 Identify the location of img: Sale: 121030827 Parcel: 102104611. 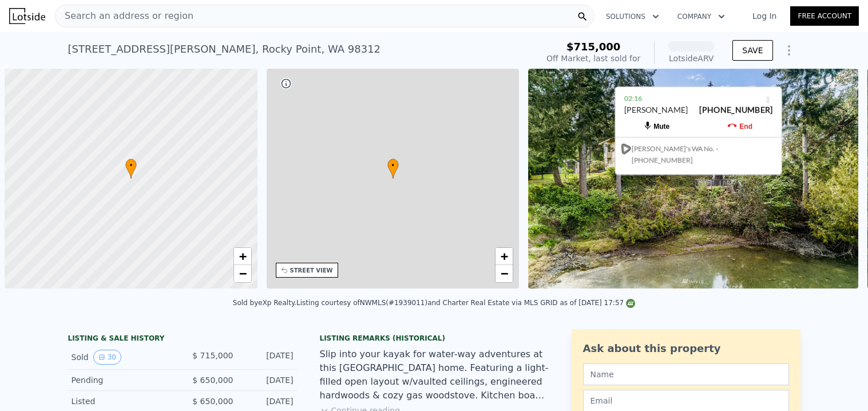
(693, 179).